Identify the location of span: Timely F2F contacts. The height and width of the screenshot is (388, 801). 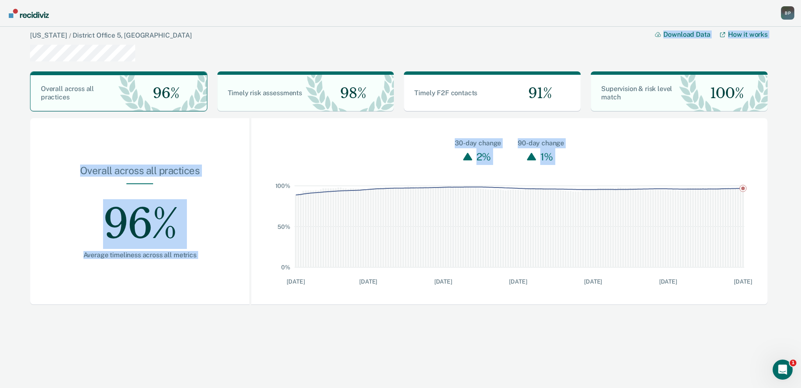
(446, 93).